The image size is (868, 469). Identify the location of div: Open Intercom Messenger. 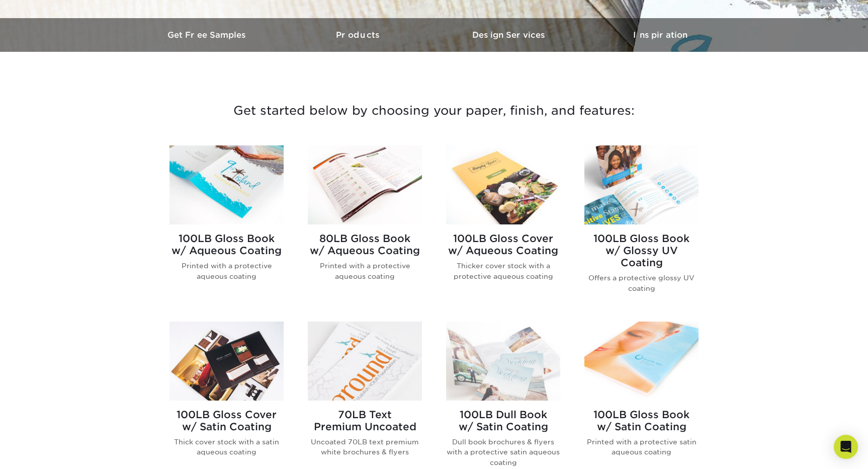
(846, 447).